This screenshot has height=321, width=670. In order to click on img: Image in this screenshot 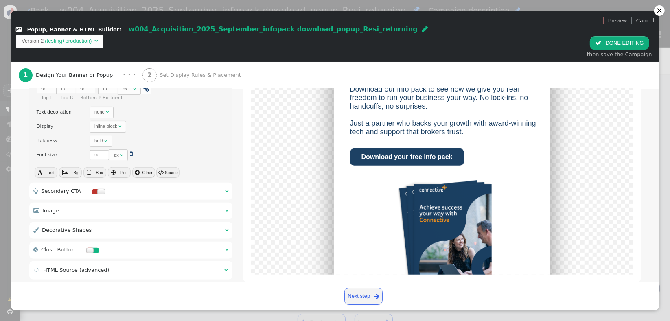, I will do `click(446, 235)`.